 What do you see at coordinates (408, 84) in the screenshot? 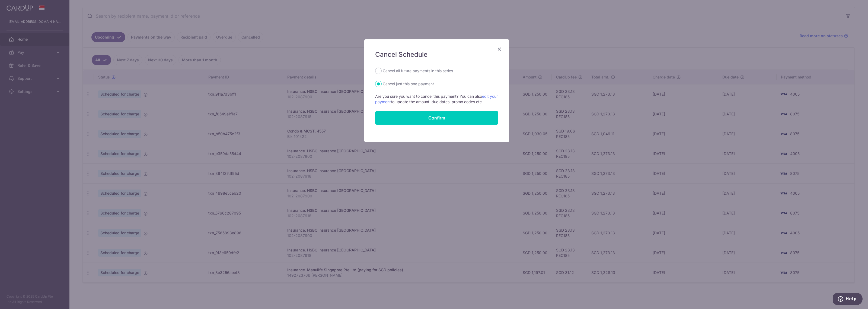
I see `label: Cancel just this one payment` at bounding box center [408, 84].